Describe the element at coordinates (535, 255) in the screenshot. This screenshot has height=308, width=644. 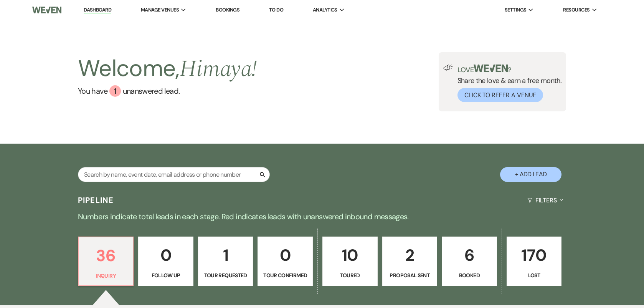
I see `p: 170` at that location.